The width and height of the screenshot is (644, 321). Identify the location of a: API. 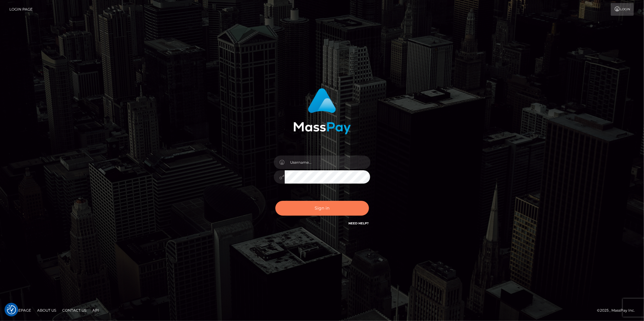
(96, 310).